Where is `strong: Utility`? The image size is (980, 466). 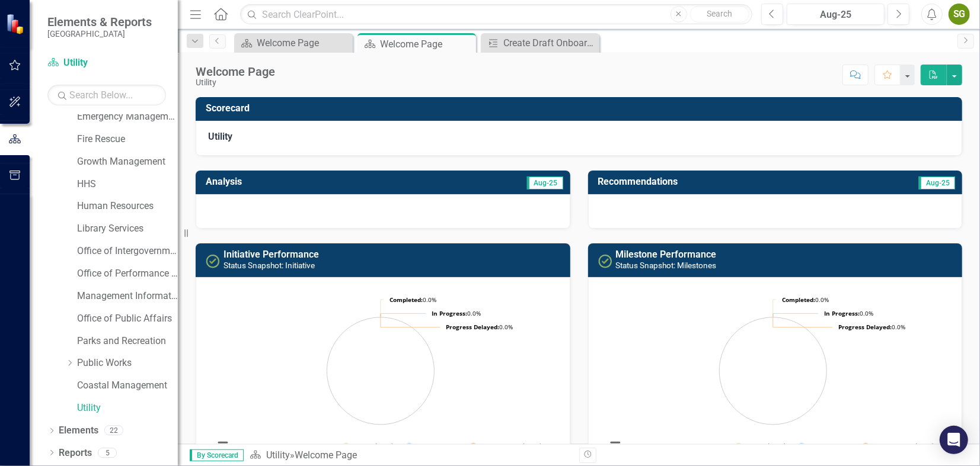 strong: Utility is located at coordinates (220, 136).